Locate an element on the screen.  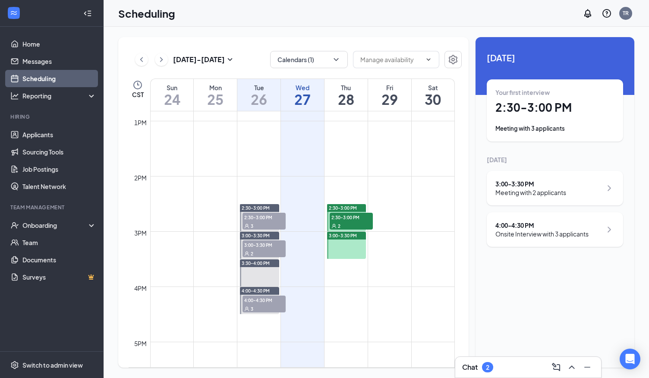
svg: ChevronUp is located at coordinates (572, 367).